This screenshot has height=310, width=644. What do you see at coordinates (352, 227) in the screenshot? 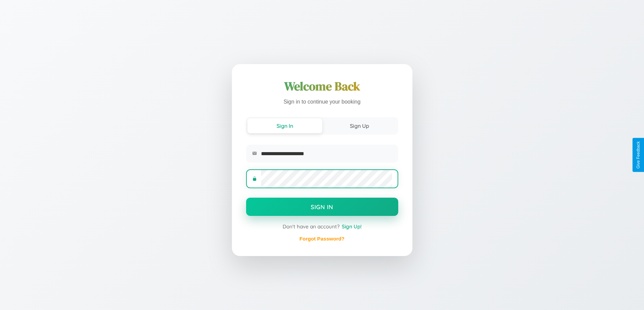
I see `span: Sign Up!` at bounding box center [352, 227].